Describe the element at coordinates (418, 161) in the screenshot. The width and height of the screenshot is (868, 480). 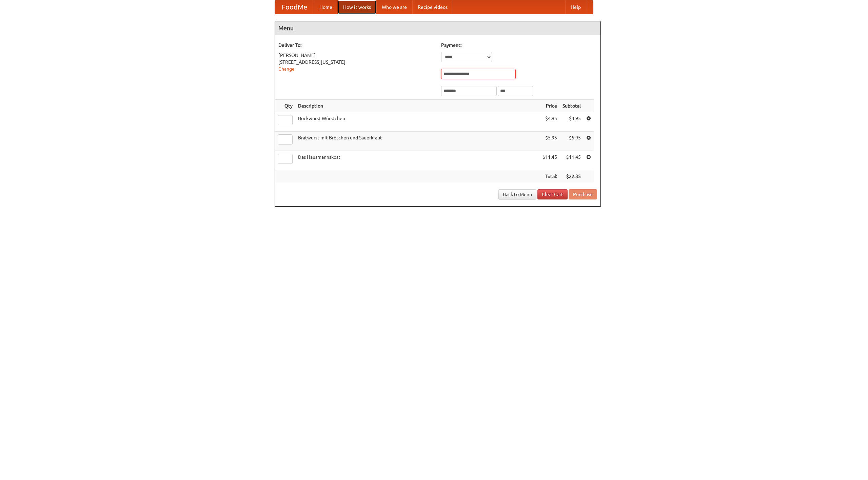
I see `td: Das Hausmannskost` at that location.